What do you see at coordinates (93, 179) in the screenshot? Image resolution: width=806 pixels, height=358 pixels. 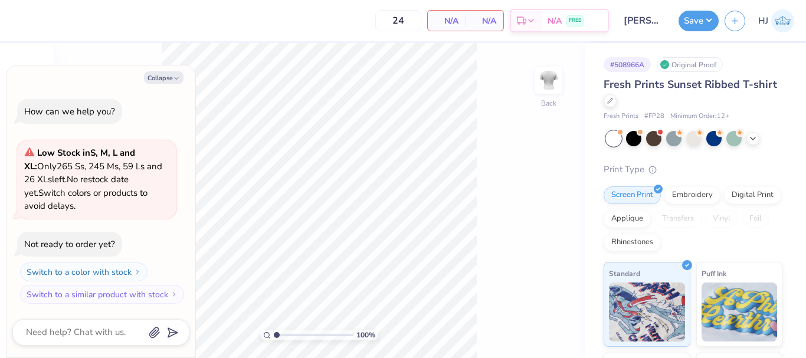 I see `span: Only 265 Ss, 245 Ms, 59 Ls and 26 XLs left. Switch colors or products to avoid delays.` at bounding box center [93, 179].